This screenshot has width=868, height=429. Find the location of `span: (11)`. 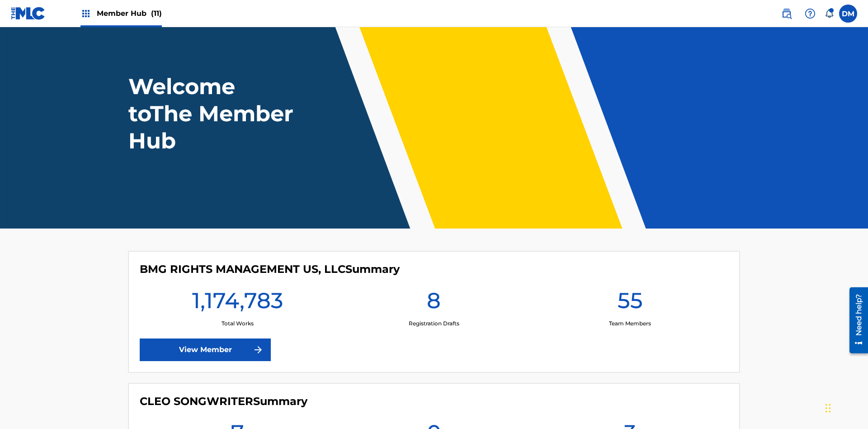

span: (11) is located at coordinates (156, 13).